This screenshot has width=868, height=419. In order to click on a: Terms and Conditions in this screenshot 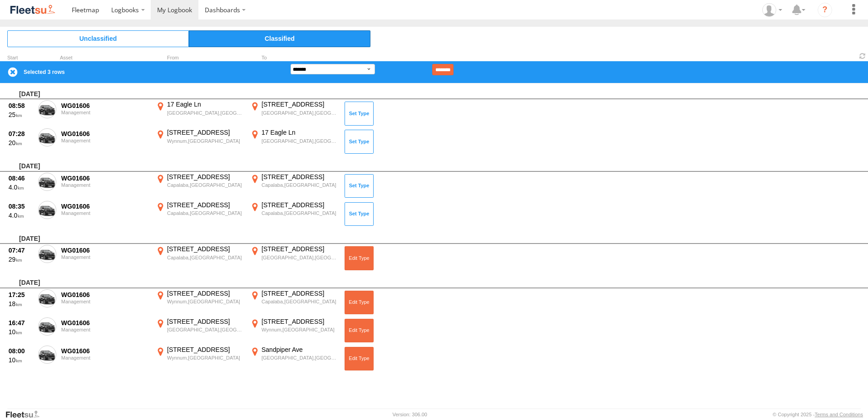, I will do `click(839, 414)`.